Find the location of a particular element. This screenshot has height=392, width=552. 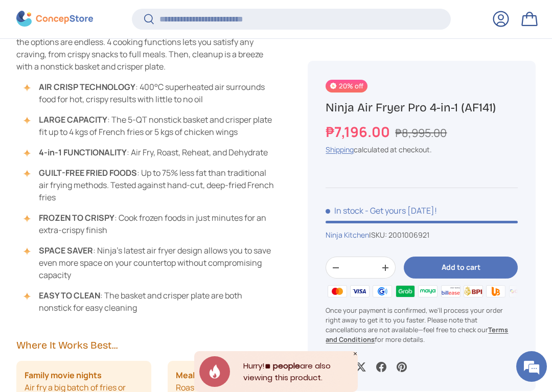

li: : Up to 75% less fat than traditional air frying methods. Tested against hand-cut, deep-fried Fre... is located at coordinates (151, 185).